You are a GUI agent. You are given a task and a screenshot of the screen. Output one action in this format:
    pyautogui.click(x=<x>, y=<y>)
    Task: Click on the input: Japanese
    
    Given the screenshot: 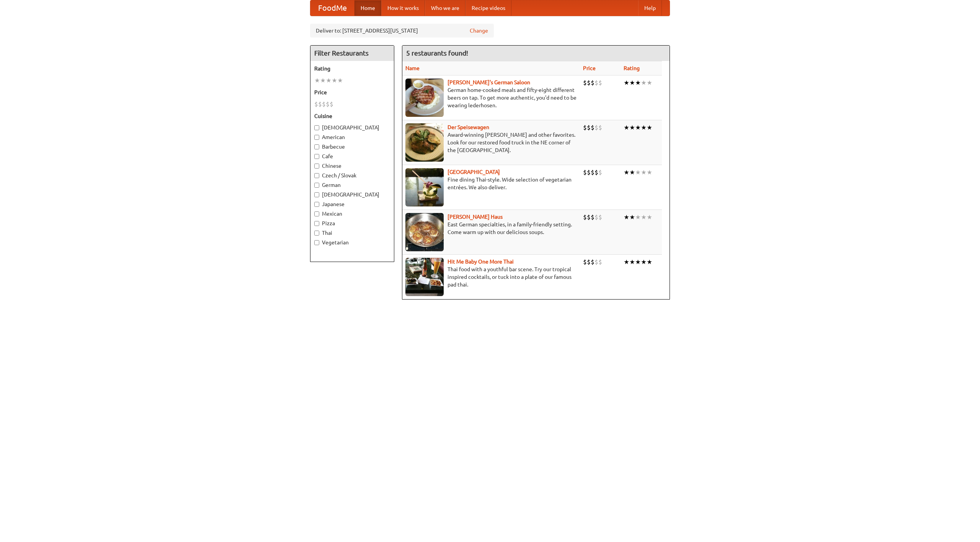 What is the action you would take?
    pyautogui.click(x=316, y=204)
    